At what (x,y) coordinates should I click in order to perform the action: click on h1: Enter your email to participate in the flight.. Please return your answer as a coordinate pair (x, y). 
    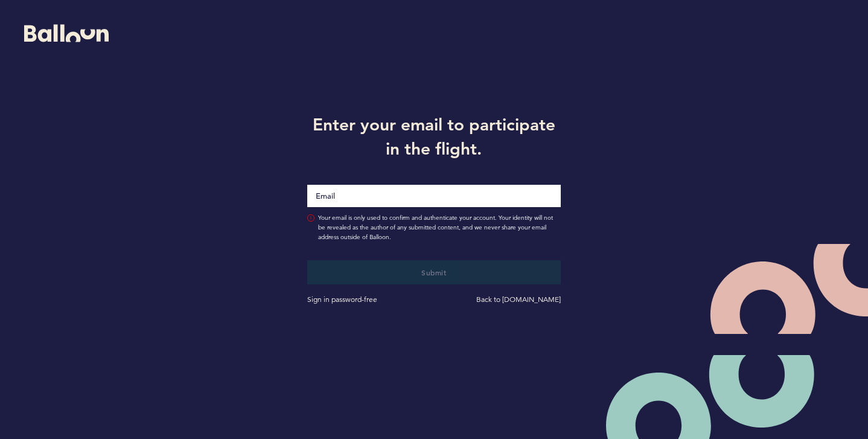
    Looking at the image, I should click on (434, 137).